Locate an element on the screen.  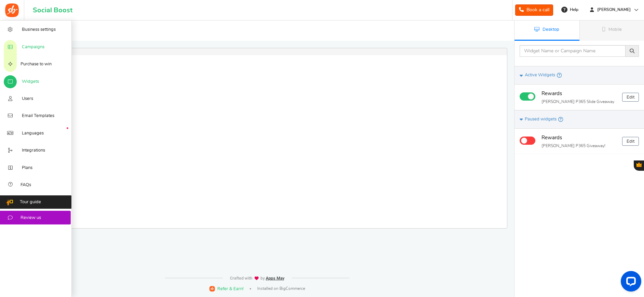
img: Social Boost is located at coordinates (12, 10).